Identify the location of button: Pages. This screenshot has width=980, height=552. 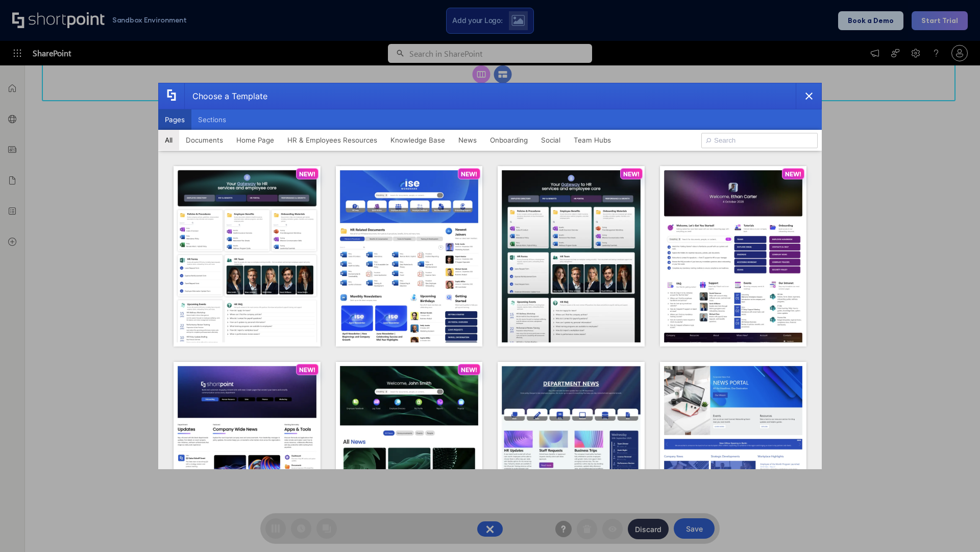
(175, 120).